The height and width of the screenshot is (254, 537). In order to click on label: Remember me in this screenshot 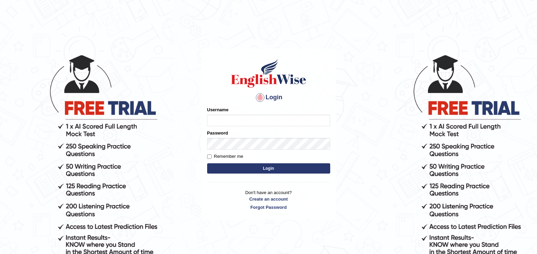, I will do `click(225, 156)`.